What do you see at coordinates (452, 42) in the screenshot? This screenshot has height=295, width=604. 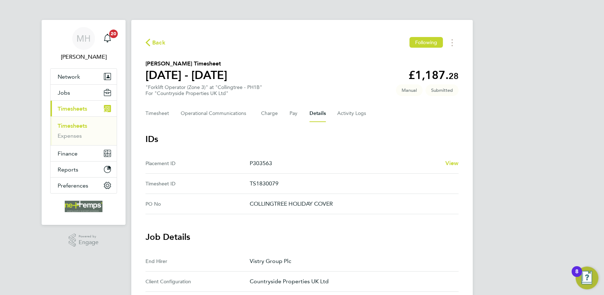 I see `button: Timesheets Menu` at bounding box center [452, 42].